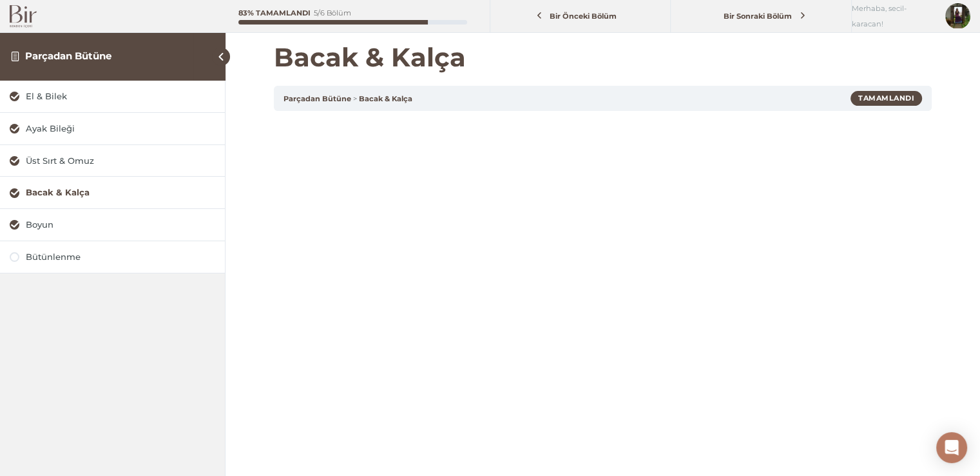 This screenshot has height=476, width=980. What do you see at coordinates (761, 16) in the screenshot?
I see `a: Bir Sonraki Bölüm` at bounding box center [761, 16].